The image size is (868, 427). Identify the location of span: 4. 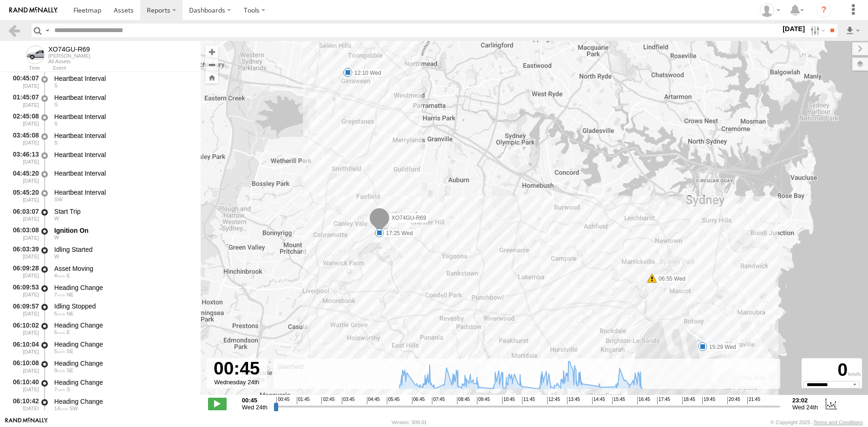
(60, 276).